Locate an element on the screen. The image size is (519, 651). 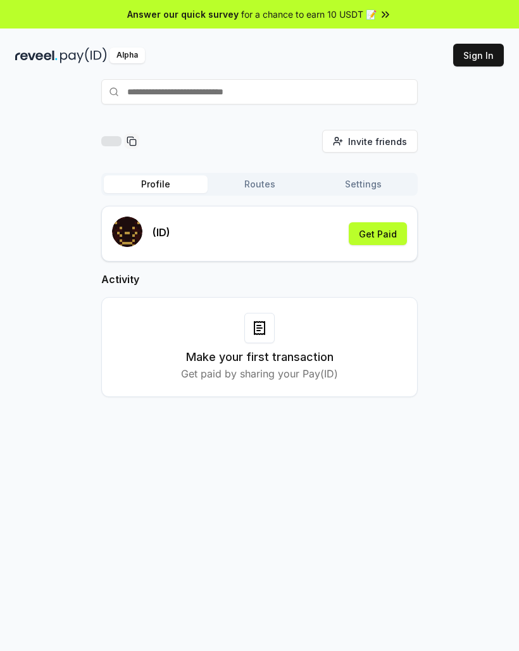
img: reveel_dark is located at coordinates (36, 55).